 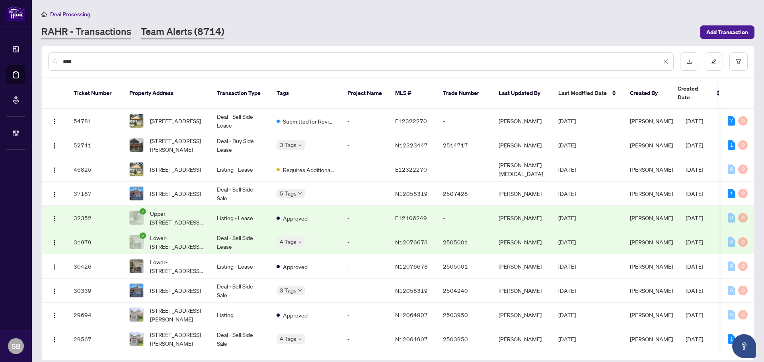 What do you see at coordinates (309, 170) in the screenshot?
I see `span: Requires Additional Docs` at bounding box center [309, 170].